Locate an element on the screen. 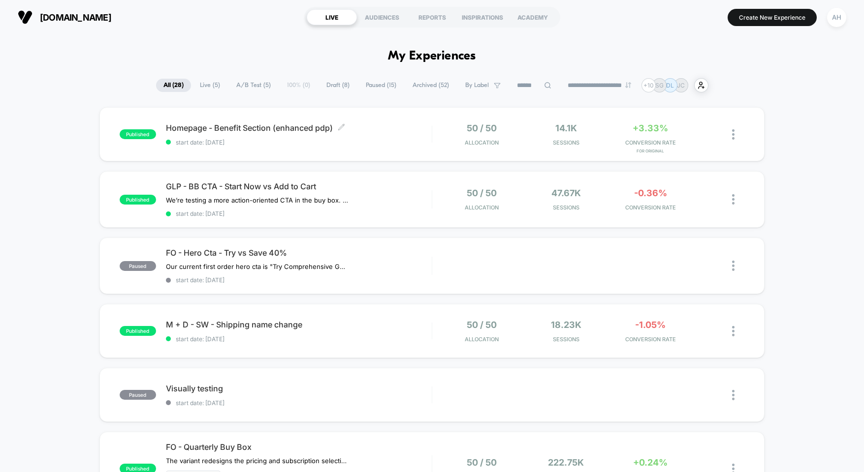 Image resolution: width=864 pixels, height=472 pixels. div: ACADEMY is located at coordinates (532, 17).